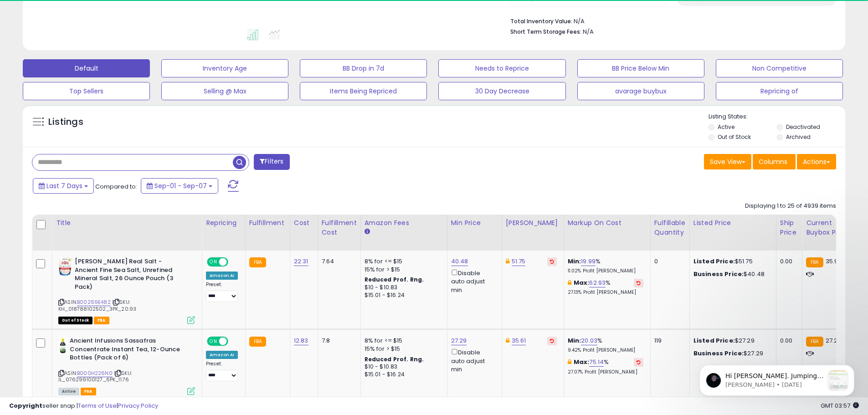 The image size is (868, 415). Describe the element at coordinates (86, 91) in the screenshot. I see `button: Top Sellers` at that location.